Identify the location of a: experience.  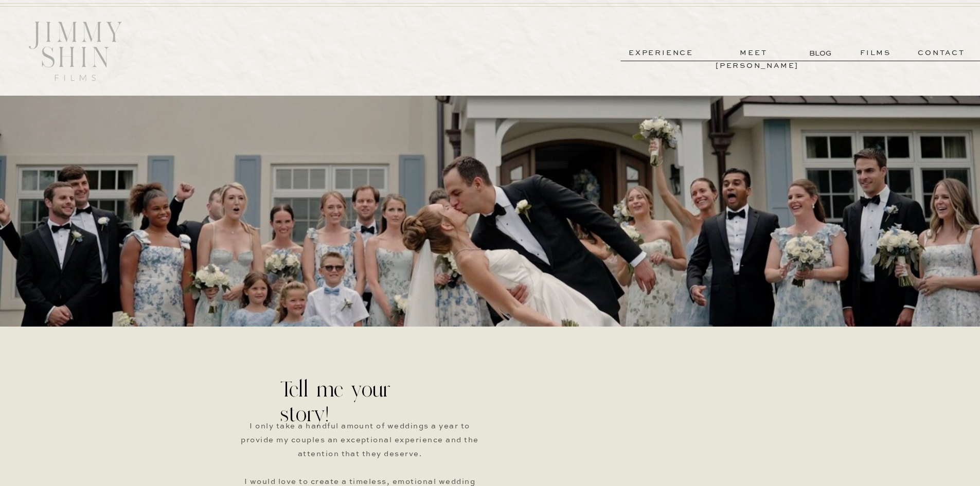
(661, 53).